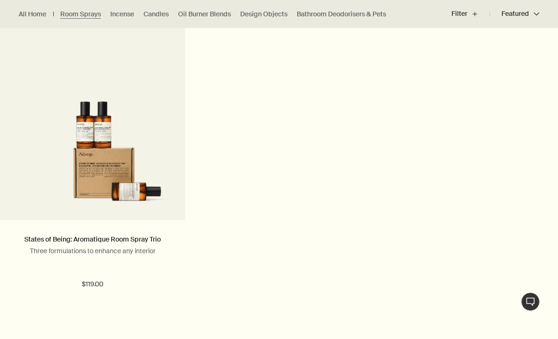  Describe the element at coordinates (92, 154) in the screenshot. I see `img: Aromatique Room Spray Trio` at that location.